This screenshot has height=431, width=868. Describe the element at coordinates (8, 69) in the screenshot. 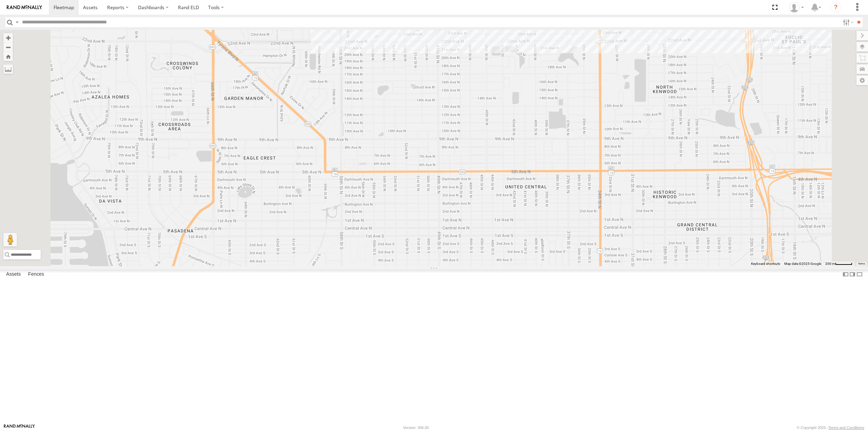

I see `label: Measure` at that location.